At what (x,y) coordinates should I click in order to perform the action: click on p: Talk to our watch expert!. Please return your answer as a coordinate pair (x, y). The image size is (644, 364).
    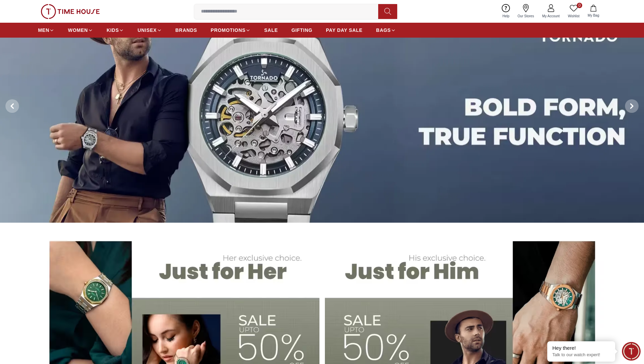
    Looking at the image, I should click on (581, 355).